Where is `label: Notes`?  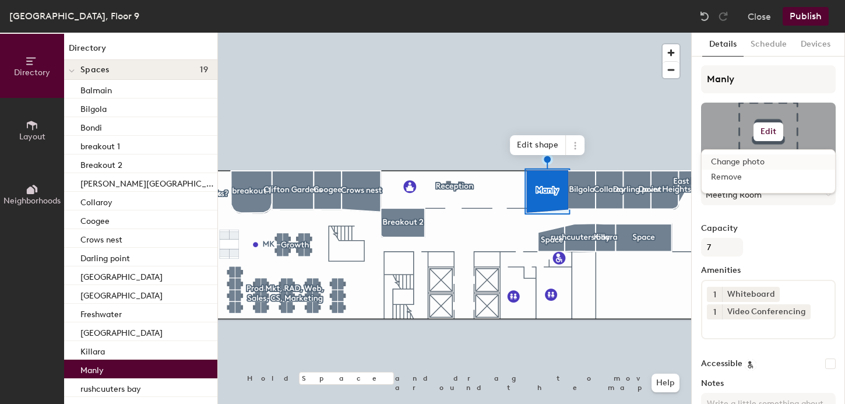
label: Notes is located at coordinates (768, 383).